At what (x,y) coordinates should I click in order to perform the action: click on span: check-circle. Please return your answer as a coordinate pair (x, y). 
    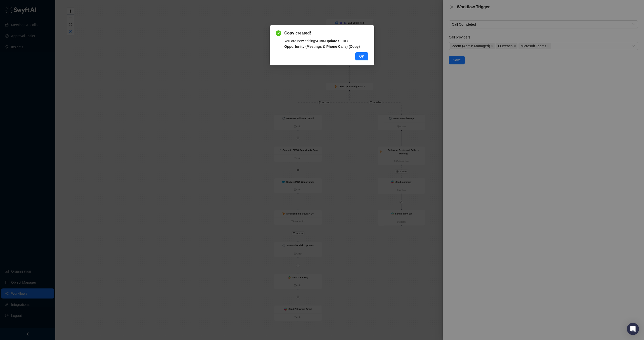
    Looking at the image, I should click on (278, 33).